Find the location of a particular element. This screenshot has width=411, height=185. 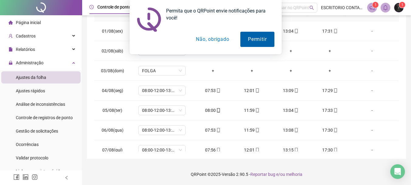

div: 17:33 is located at coordinates (330, 110).